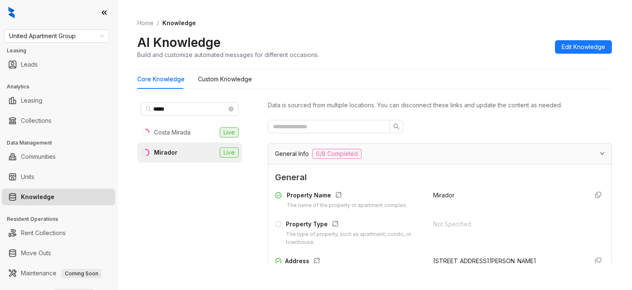  What do you see at coordinates (56, 36) in the screenshot?
I see `span: United Apartment Group` at bounding box center [56, 36].